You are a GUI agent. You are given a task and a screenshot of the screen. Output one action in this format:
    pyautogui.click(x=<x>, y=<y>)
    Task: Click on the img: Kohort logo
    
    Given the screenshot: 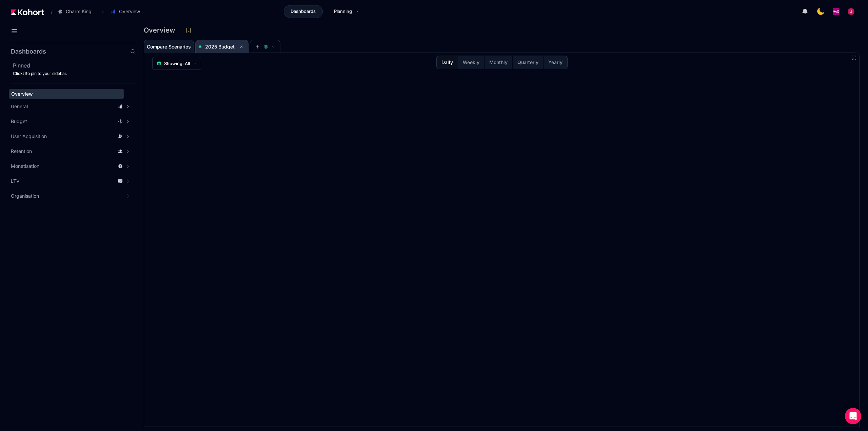 What is the action you would take?
    pyautogui.click(x=27, y=12)
    